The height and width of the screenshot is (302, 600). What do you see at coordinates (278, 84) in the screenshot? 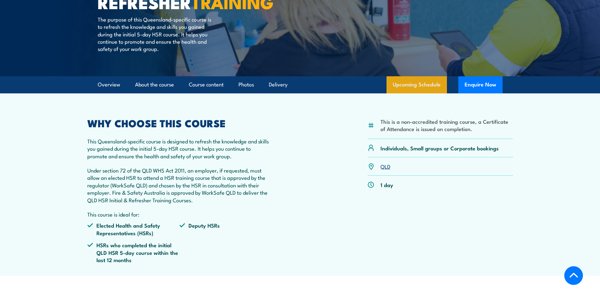
I see `a: Delivery` at bounding box center [278, 84].